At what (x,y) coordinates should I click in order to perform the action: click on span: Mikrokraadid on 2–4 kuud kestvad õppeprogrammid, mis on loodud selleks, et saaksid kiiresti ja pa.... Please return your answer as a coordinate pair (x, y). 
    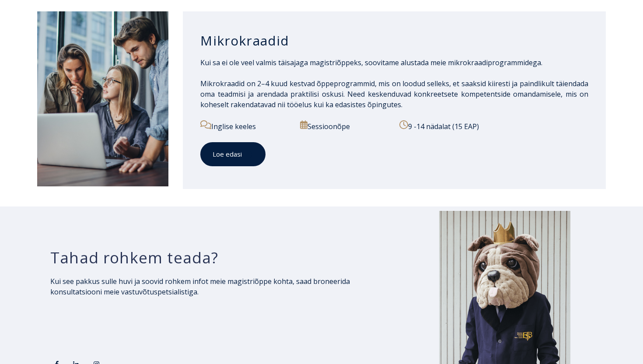
    Looking at the image, I should click on (394, 94).